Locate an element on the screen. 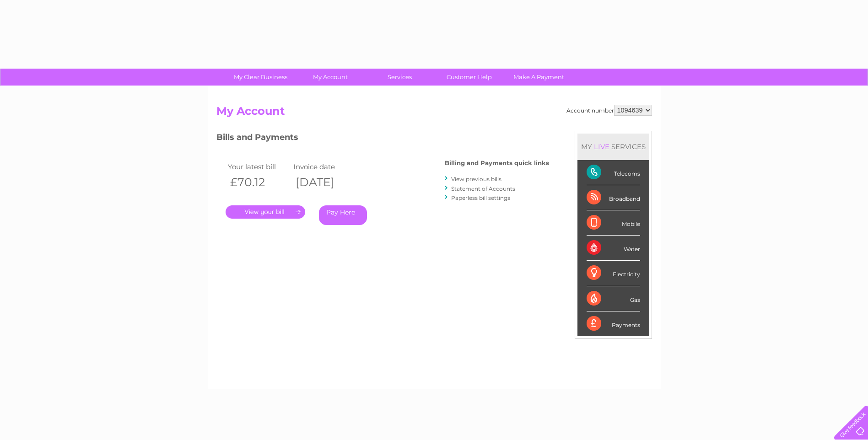 The height and width of the screenshot is (440, 868). a: My Clear Business is located at coordinates (260, 77).